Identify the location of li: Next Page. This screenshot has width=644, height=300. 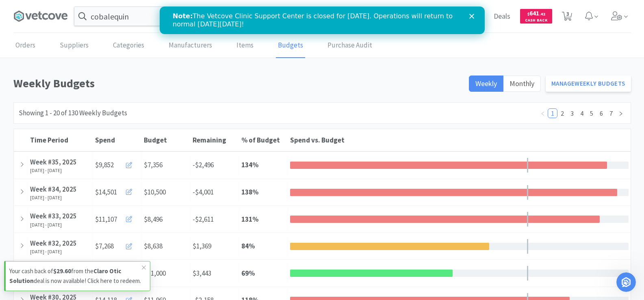
(620, 113).